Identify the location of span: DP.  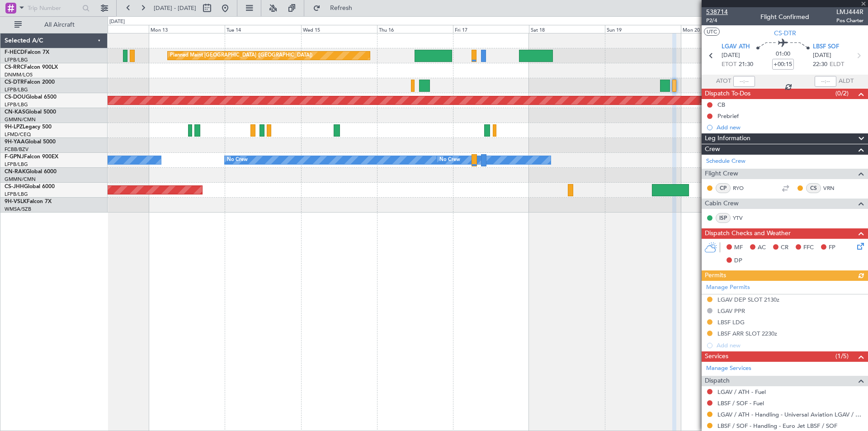
(739, 261).